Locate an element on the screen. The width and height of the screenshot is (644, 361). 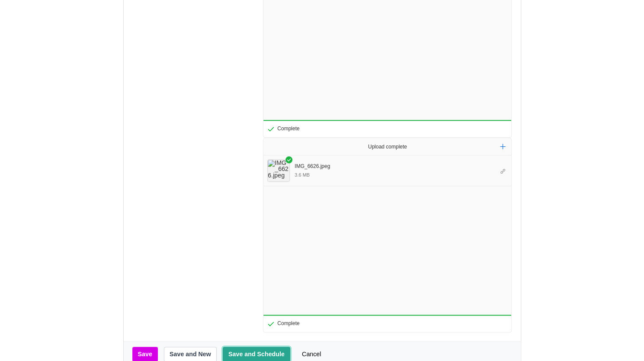
button: Copy link is located at coordinates (503, 171).